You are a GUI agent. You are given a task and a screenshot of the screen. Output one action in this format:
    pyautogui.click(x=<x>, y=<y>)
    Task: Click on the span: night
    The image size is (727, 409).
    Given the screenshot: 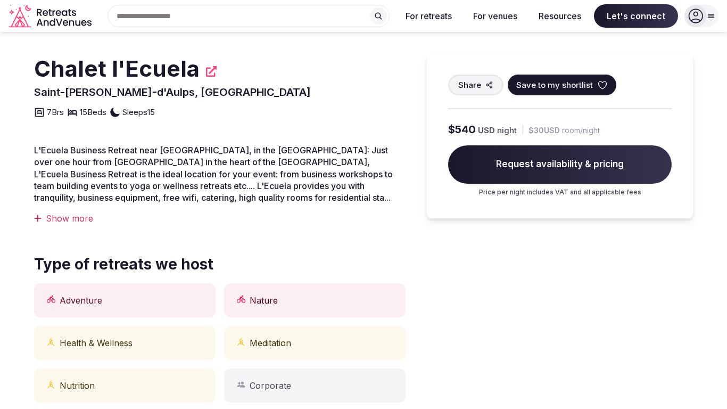 What is the action you would take?
    pyautogui.click(x=507, y=130)
    